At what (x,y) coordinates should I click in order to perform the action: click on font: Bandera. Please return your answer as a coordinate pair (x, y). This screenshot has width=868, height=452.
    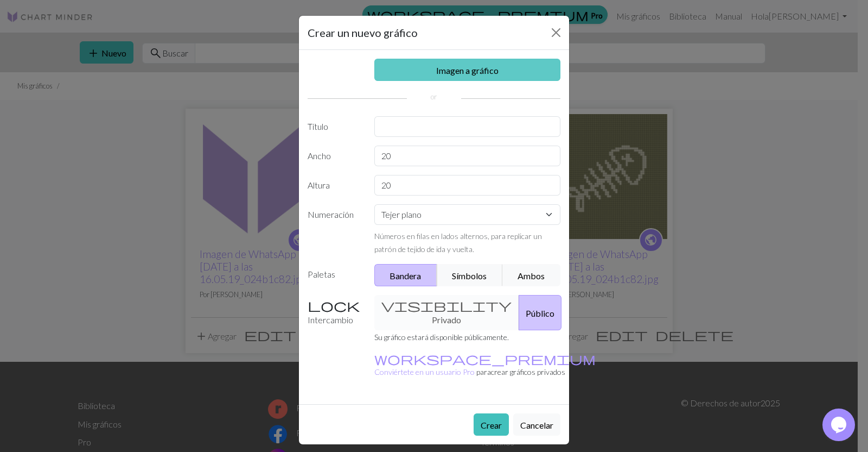
    Looking at the image, I should click on (405, 275).